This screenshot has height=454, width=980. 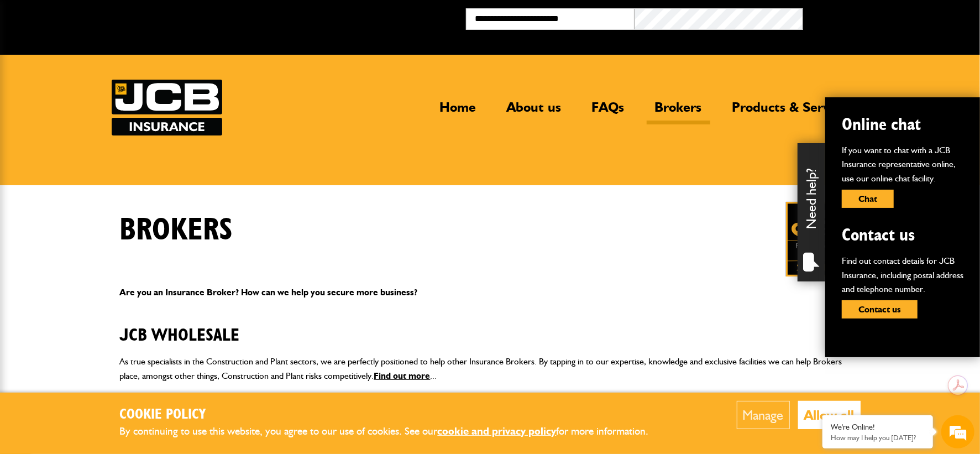 What do you see at coordinates (678, 112) in the screenshot?
I see `a: Brokers` at bounding box center [678, 112].